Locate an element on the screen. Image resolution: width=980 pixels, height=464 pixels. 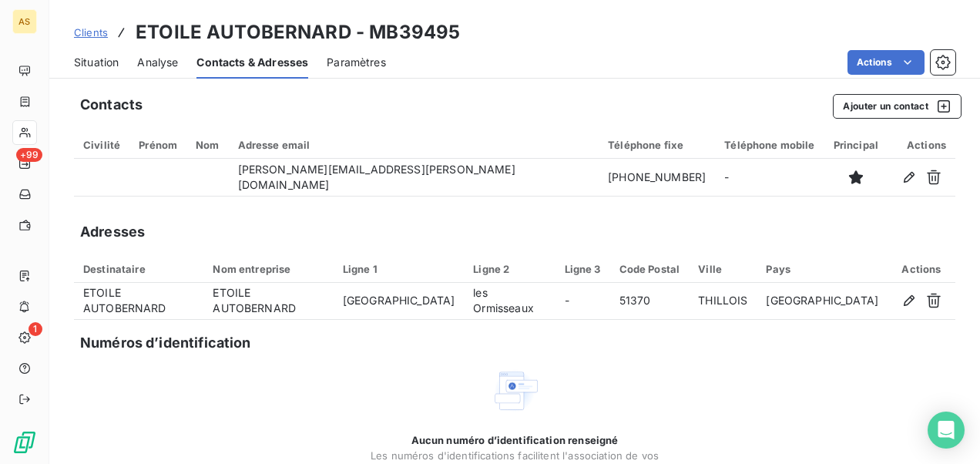
td: 51370 is located at coordinates (650, 302).